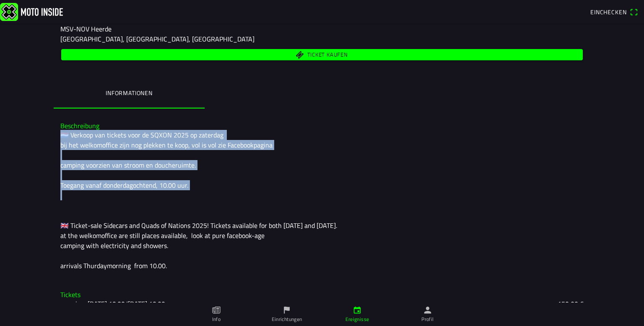 Image resolution: width=644 pixels, height=326 pixels. Describe the element at coordinates (608, 12) in the screenshot. I see `span: Einchecken` at that location.